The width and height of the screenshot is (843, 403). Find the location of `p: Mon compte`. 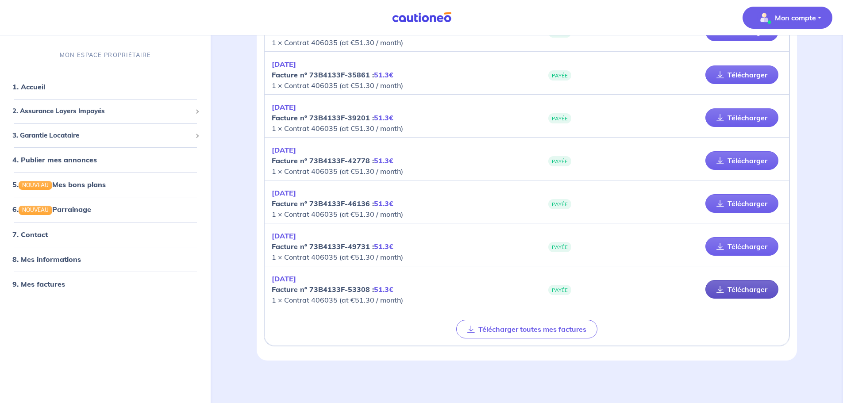

p: Mon compte is located at coordinates (795, 18).